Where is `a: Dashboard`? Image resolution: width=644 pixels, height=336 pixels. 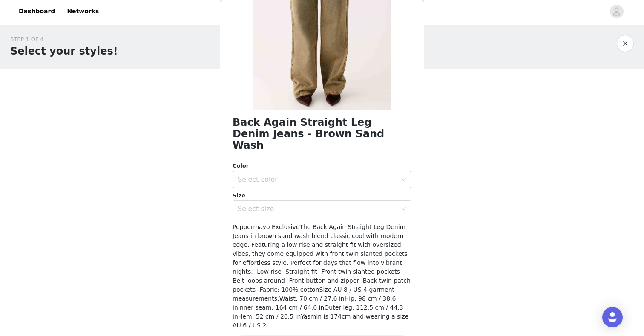 a: Dashboard is located at coordinates (37, 11).